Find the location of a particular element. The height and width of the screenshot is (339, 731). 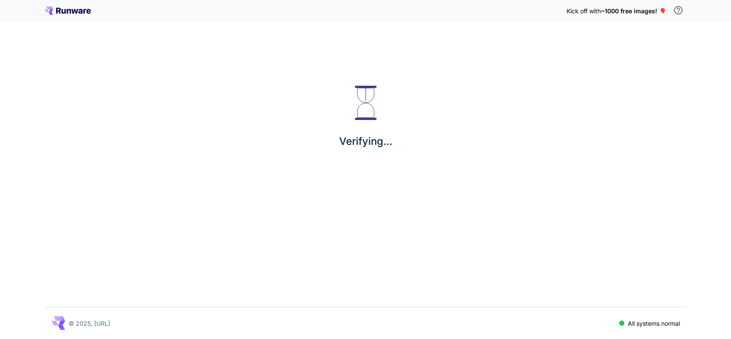

span: Kick off with is located at coordinates (583, 11).